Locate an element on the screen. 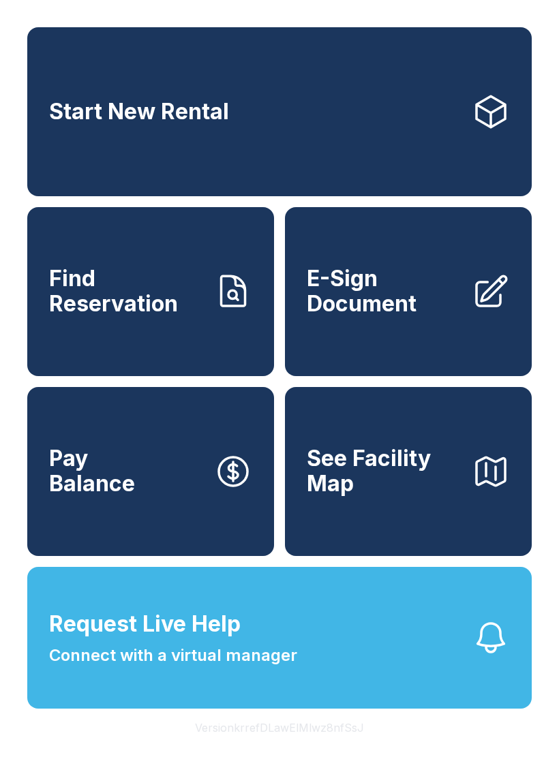 Image resolution: width=559 pixels, height=774 pixels. span: Find Reservation is located at coordinates (126, 291).